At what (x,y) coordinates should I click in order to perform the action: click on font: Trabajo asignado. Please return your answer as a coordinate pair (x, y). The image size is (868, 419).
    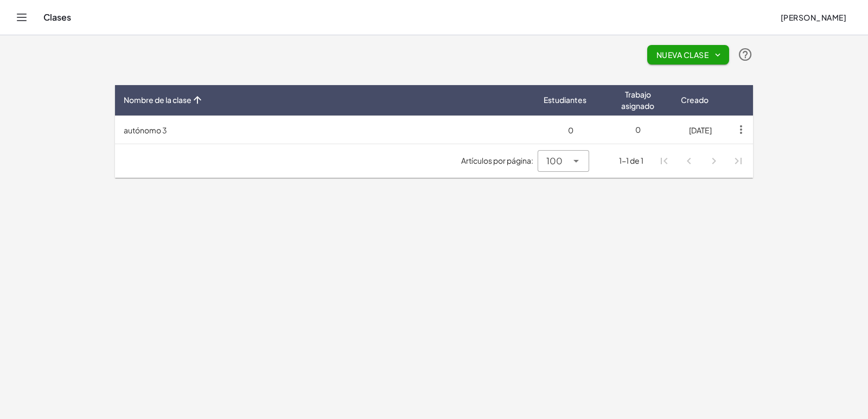
    Looking at the image, I should click on (637, 100).